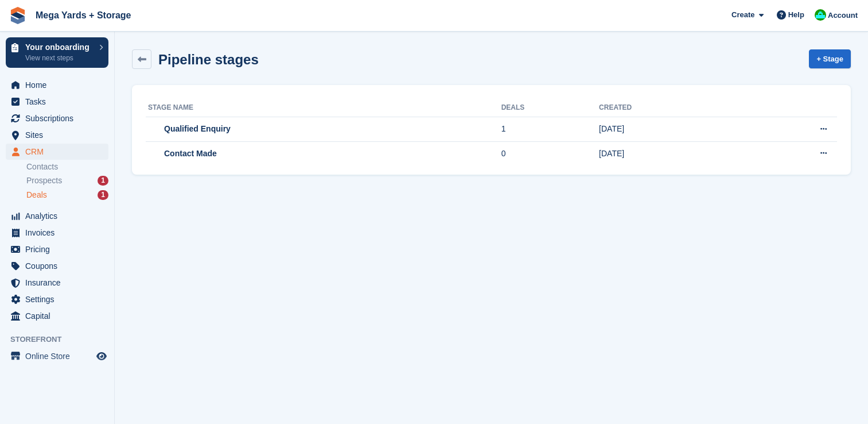  I want to click on img: stora-icon-8386f47178a22dfd0bd8f6a31ec36ba5ce8667c1dd55bd0f319d3a0aa187defe.svg, so click(18, 15).